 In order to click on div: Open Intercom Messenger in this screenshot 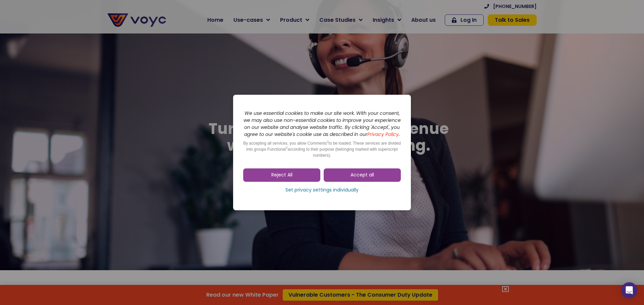, I will do `click(629, 290)`.